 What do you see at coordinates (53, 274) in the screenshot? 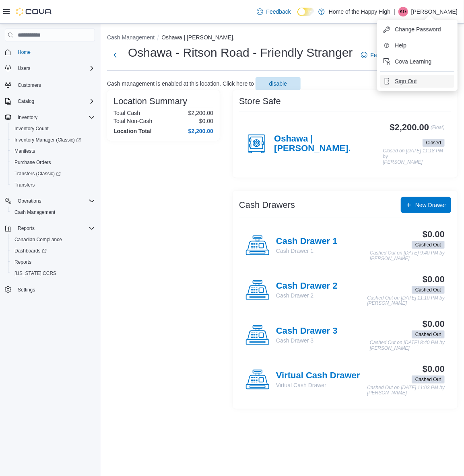
I see `span: Washington CCRS` at bounding box center [53, 274].